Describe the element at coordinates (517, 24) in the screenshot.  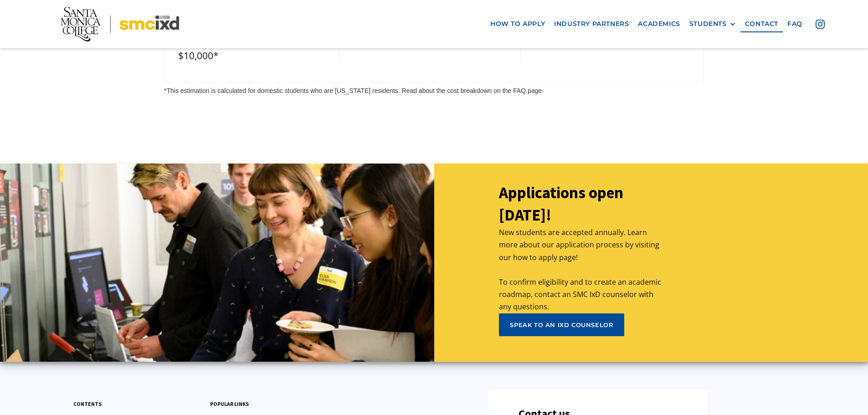
I see `a: how to apply` at that location.